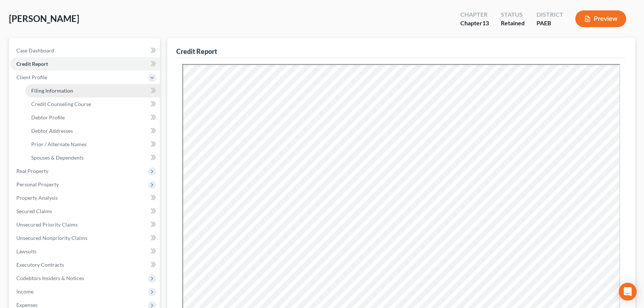  What do you see at coordinates (93, 91) in the screenshot?
I see `a: Filing Information` at bounding box center [93, 91].